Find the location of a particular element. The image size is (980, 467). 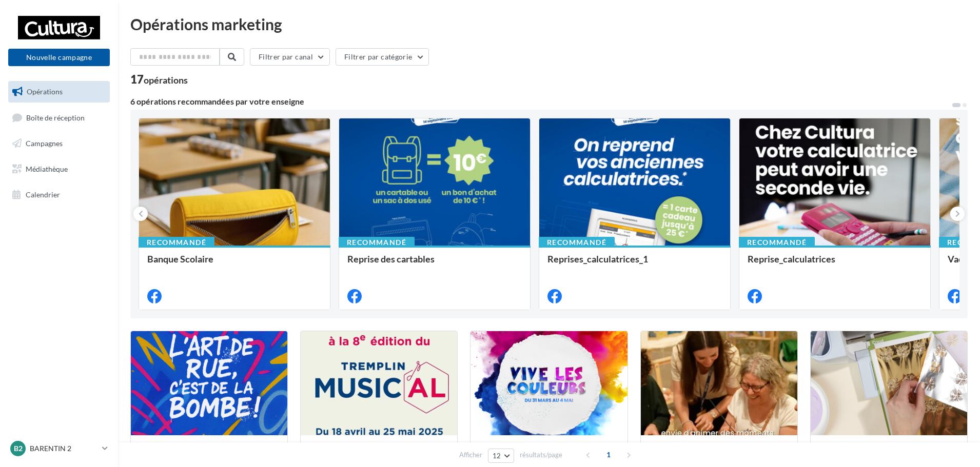

button: Filtrer par canal is located at coordinates (290, 57).